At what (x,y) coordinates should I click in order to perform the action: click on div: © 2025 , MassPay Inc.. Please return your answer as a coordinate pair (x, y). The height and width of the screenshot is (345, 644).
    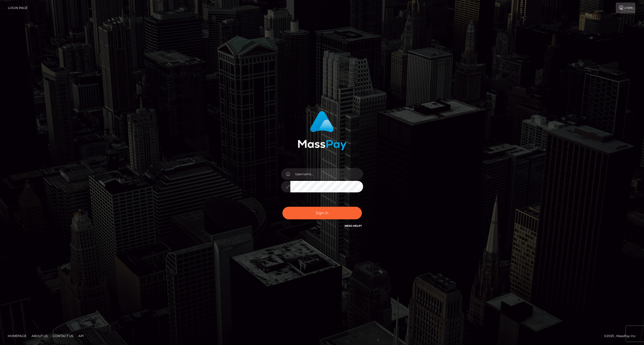
    Looking at the image, I should click on (622, 336).